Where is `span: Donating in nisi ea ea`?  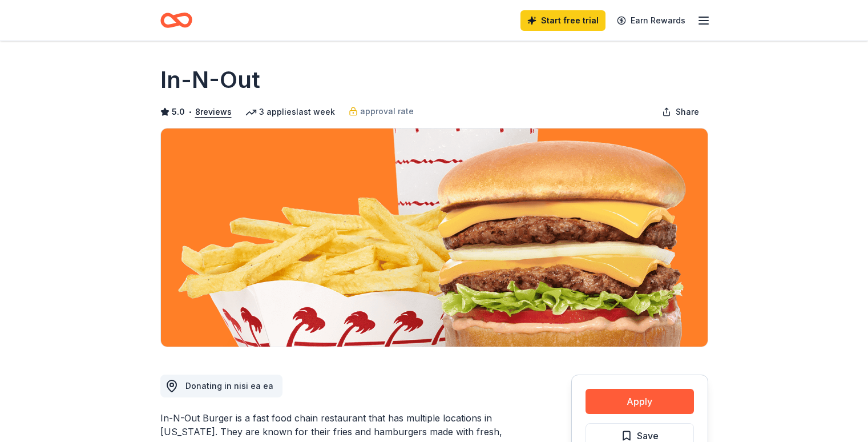 span: Donating in nisi ea ea is located at coordinates (229, 385).